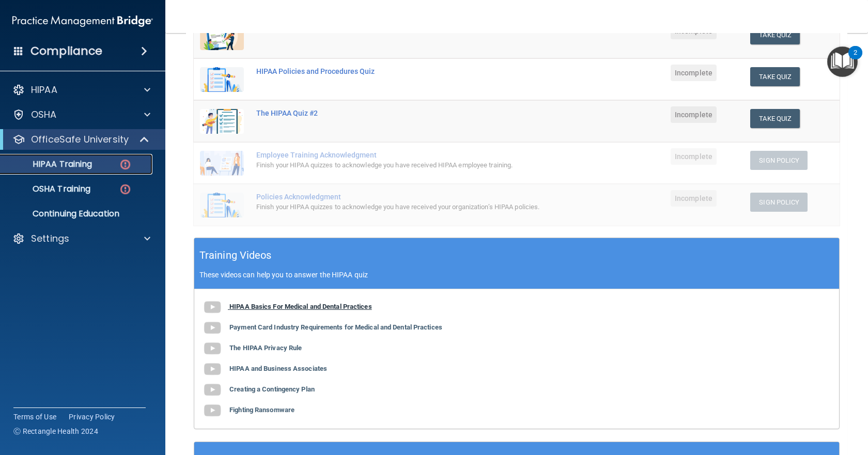  Describe the element at coordinates (272, 389) in the screenshot. I see `b: Creating a Contingency Plan` at that location.